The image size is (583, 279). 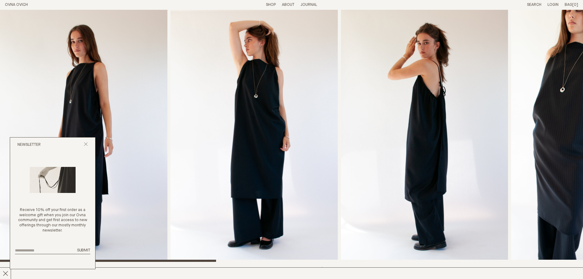 What do you see at coordinates (569, 5) in the screenshot?
I see `span: Bag` at bounding box center [569, 5].